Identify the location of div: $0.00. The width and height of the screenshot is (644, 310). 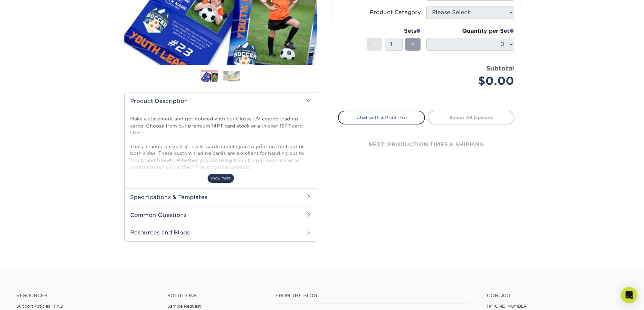
(472, 81).